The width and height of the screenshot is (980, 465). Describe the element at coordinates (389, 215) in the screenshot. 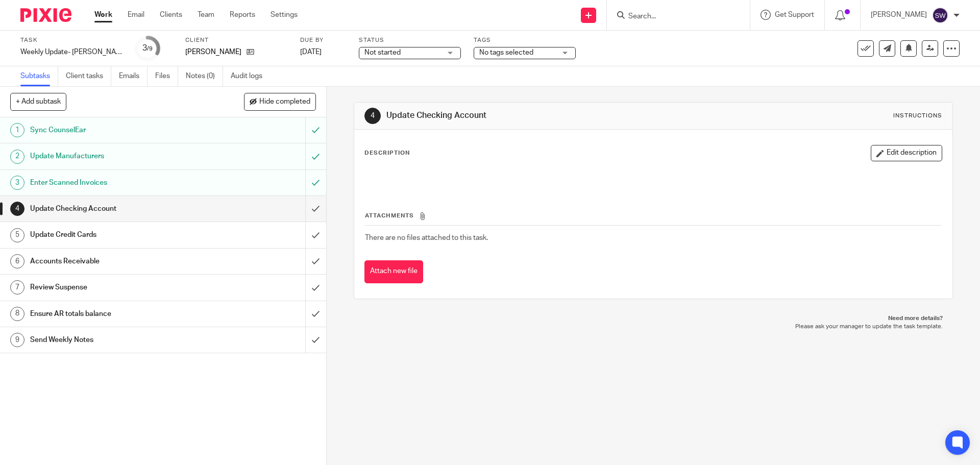

I see `span: Attachments` at that location.